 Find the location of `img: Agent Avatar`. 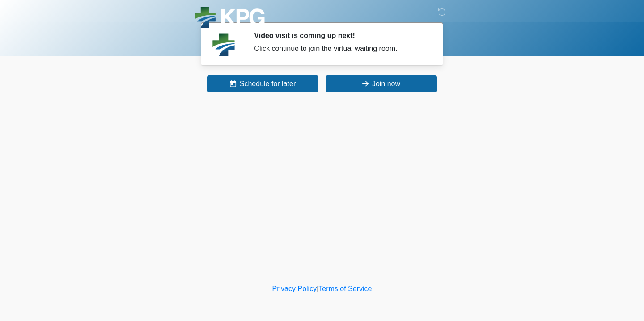

img: Agent Avatar is located at coordinates (224, 44).